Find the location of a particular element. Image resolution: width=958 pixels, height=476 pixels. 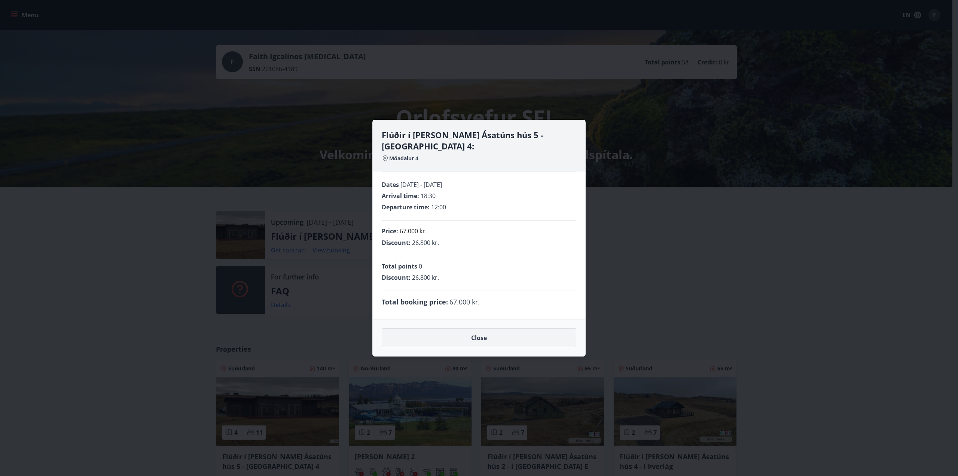

span: 0 is located at coordinates (420, 266).